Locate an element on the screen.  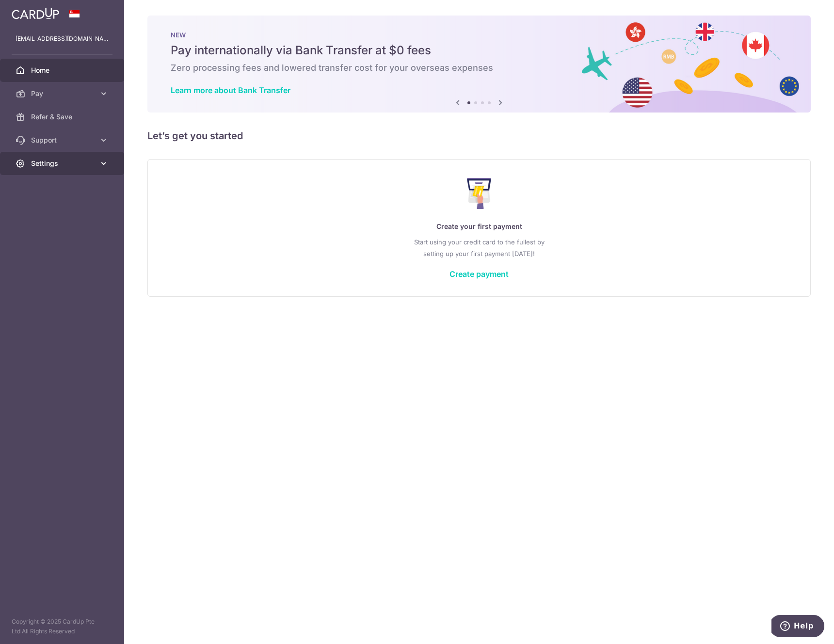
p: Create your first payment is located at coordinates (479, 227).